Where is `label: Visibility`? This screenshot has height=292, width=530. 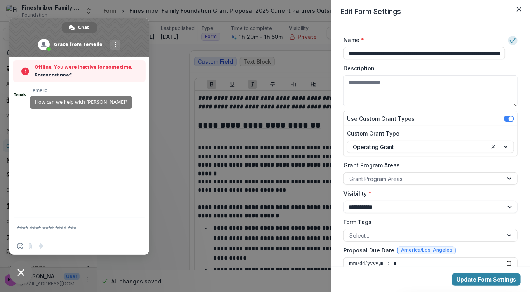 label: Visibility is located at coordinates (428, 193).